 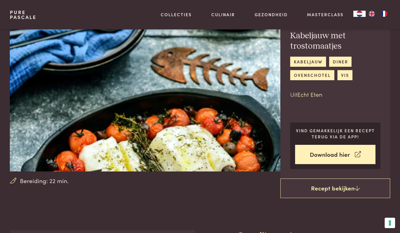 What do you see at coordinates (310, 94) in the screenshot?
I see `a: Echt Eten` at bounding box center [310, 94].